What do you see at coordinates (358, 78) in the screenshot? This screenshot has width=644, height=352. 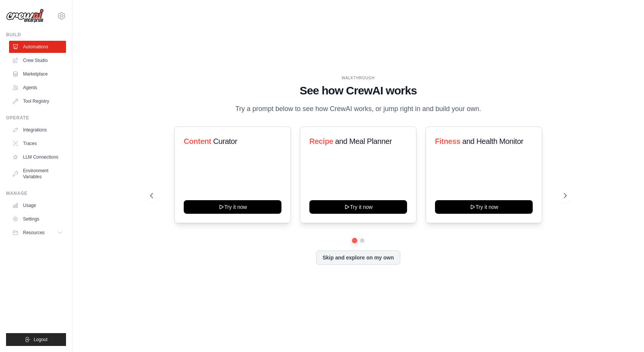 I see `div: WALKTHROUGH` at bounding box center [358, 78].